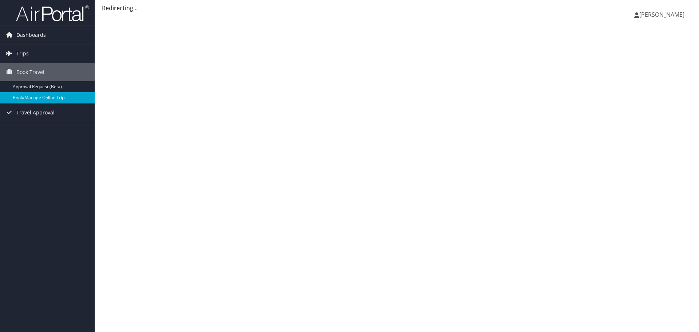 The image size is (699, 332). Describe the element at coordinates (30, 72) in the screenshot. I see `span: Book Travel` at that location.